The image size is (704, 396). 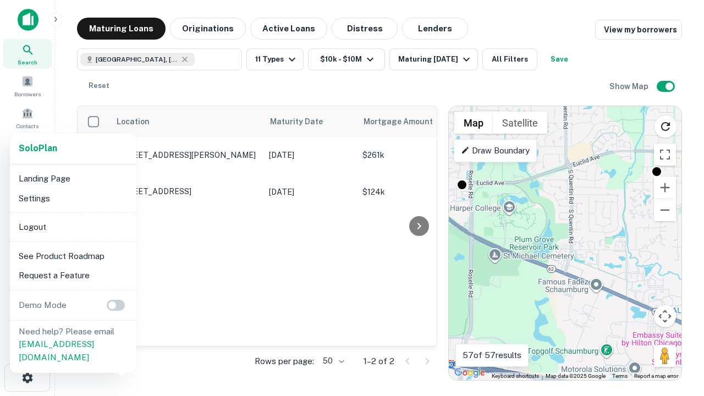 I want to click on li: See Product Roadmap, so click(x=73, y=256).